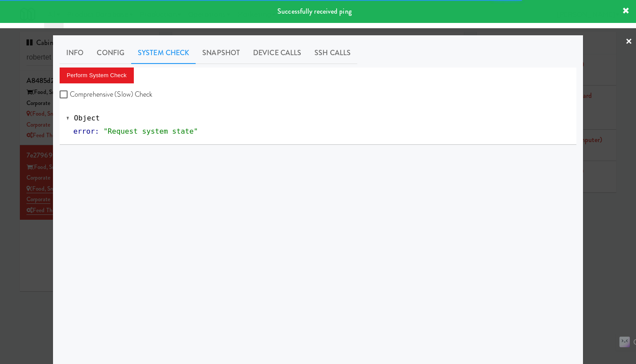  Describe the element at coordinates (75, 53) in the screenshot. I see `a: Info` at that location.